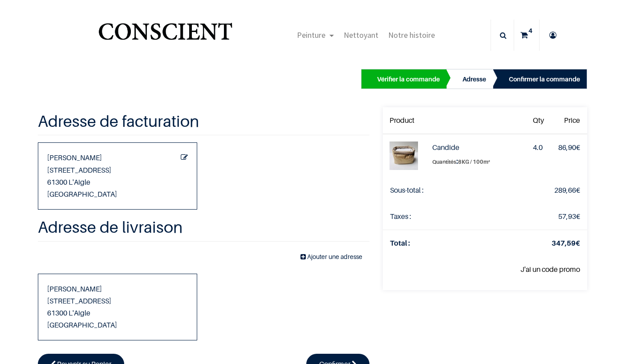 The image size is (625, 364). What do you see at coordinates (437, 216) in the screenshot?
I see `td: Taxes :` at bounding box center [437, 216].